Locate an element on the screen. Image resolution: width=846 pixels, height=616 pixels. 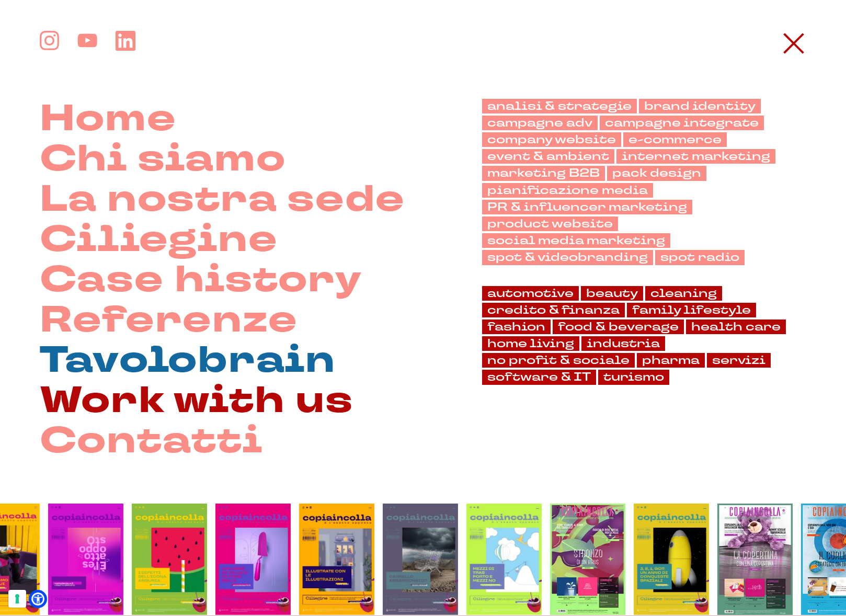
a: pianificazione media is located at coordinates (567, 190).